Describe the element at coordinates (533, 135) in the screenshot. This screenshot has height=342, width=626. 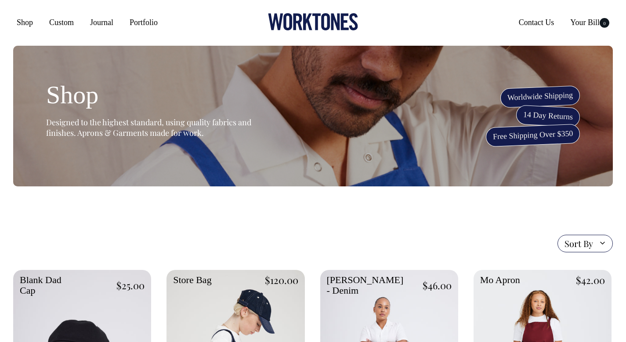
I see `span: Free Shipping Over $350` at that location.